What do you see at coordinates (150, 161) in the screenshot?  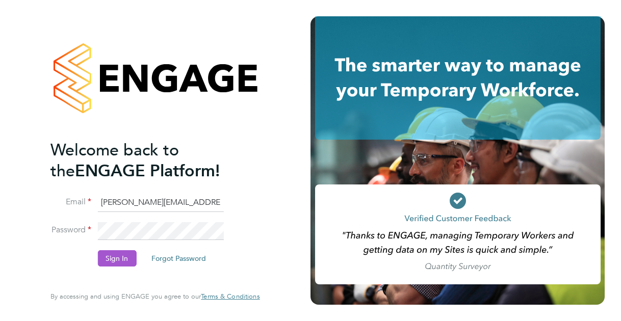 I see `h2: ENGAGE Platform!` at bounding box center [150, 161].